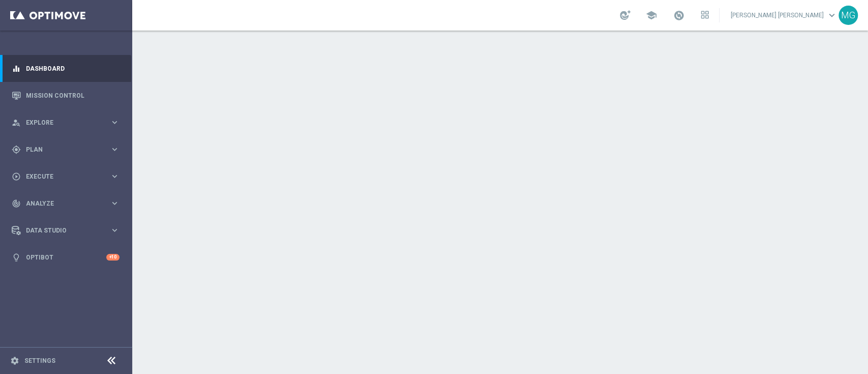  I want to click on a: Settings, so click(40, 361).